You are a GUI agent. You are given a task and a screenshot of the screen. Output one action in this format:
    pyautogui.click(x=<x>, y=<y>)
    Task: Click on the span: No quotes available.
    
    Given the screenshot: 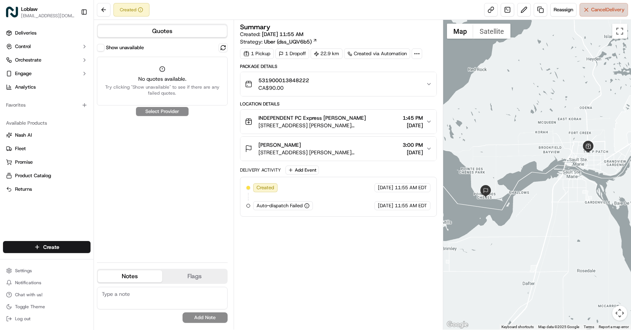 What is the action you would take?
    pyautogui.click(x=162, y=79)
    